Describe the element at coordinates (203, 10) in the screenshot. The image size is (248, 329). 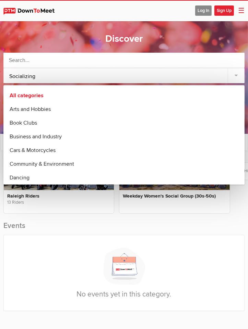
I see `a: Log In` at that location.